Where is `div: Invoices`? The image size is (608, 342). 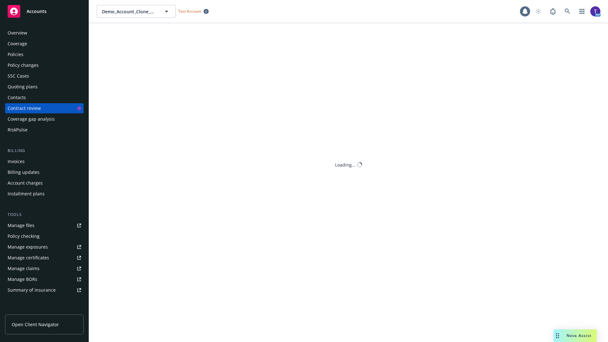
div: Invoices is located at coordinates (16, 161).